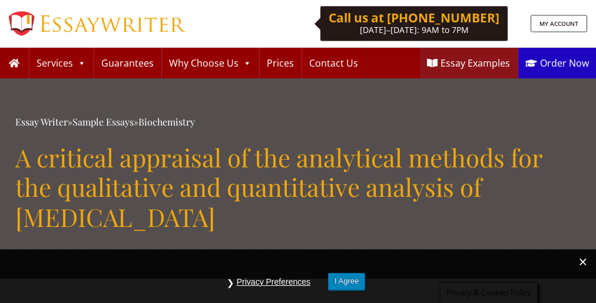 This screenshot has height=303, width=596. What do you see at coordinates (167, 121) in the screenshot?
I see `a: Biochemistry` at bounding box center [167, 121].